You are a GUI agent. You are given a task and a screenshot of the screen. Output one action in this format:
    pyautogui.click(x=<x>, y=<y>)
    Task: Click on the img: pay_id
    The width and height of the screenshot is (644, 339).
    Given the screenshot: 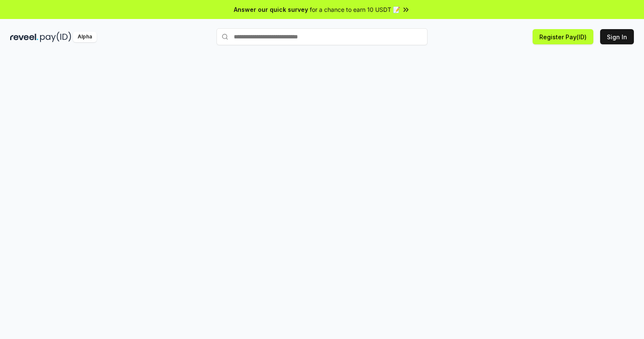 What is the action you would take?
    pyautogui.click(x=56, y=37)
    